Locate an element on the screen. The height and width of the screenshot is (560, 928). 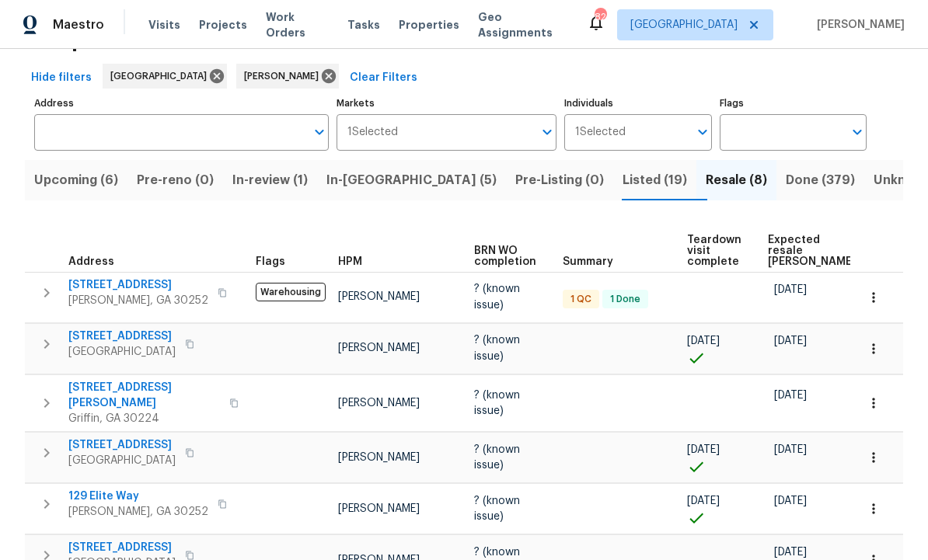
span: Work Orders is located at coordinates (297, 25).